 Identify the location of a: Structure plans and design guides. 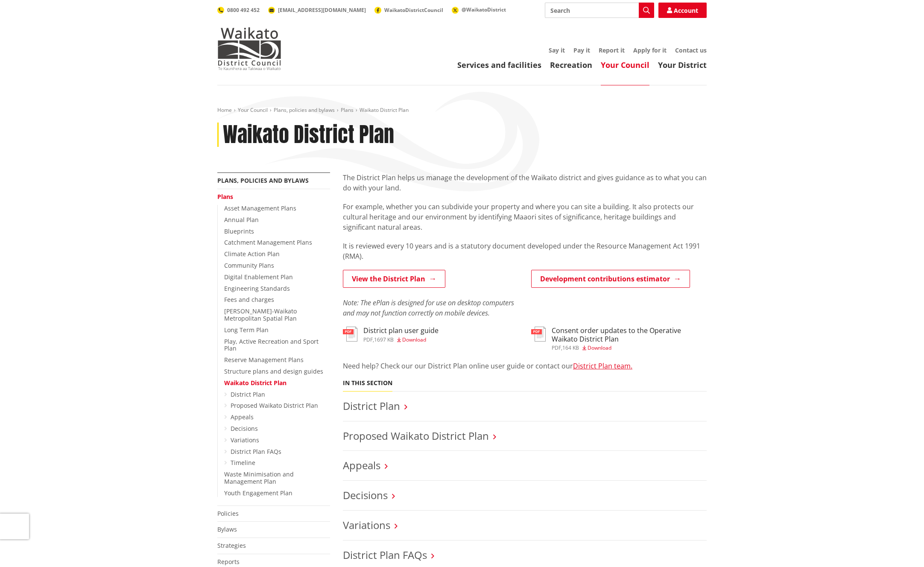
(274, 371).